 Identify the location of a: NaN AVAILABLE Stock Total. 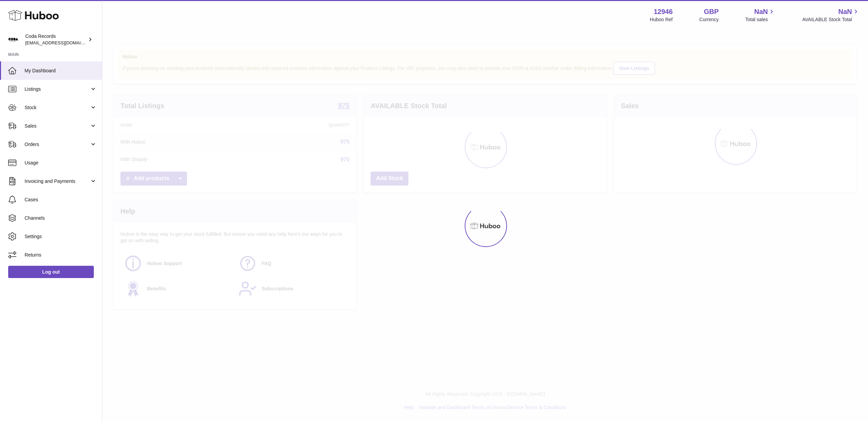
(831, 15).